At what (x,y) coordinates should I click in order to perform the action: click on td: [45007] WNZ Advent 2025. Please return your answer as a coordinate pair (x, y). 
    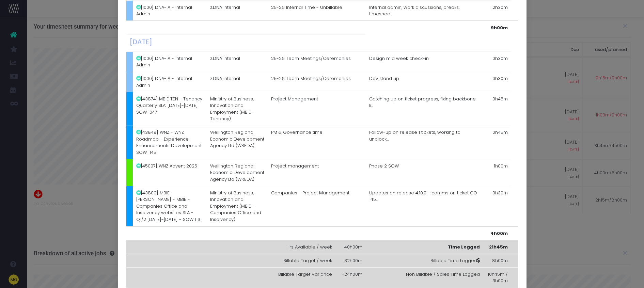
    Looking at the image, I should click on (170, 173).